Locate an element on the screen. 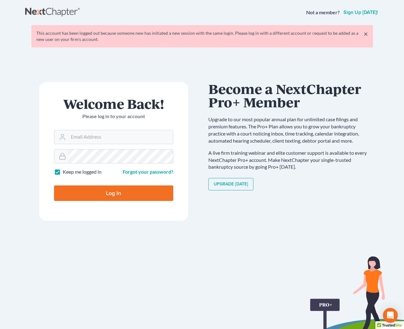 The height and width of the screenshot is (329, 404). h1: Welcome Back! is located at coordinates (114, 104).